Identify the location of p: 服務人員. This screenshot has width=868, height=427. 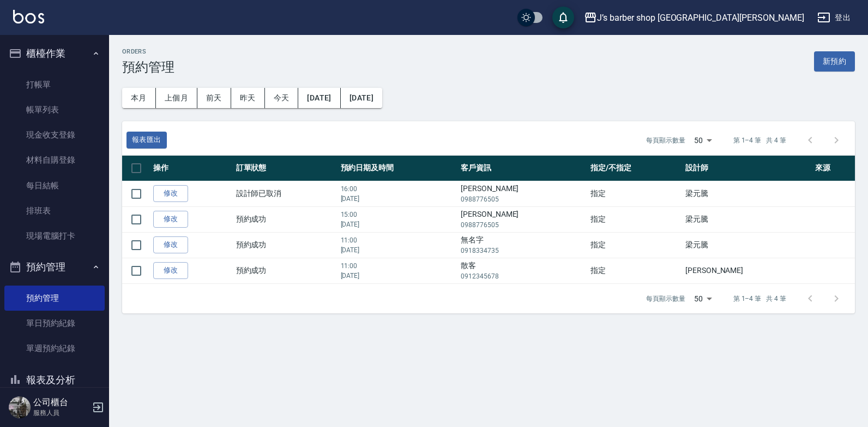
(61, 413).